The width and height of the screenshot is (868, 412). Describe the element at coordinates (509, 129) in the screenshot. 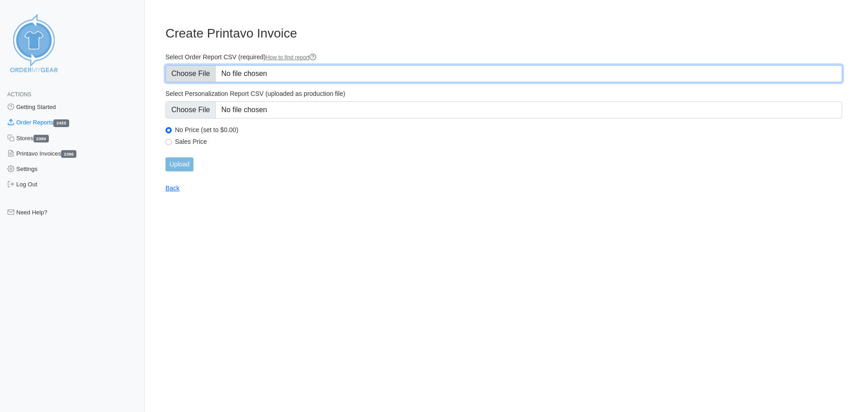

I see `label: No Price (set to $0.00)` at that location.